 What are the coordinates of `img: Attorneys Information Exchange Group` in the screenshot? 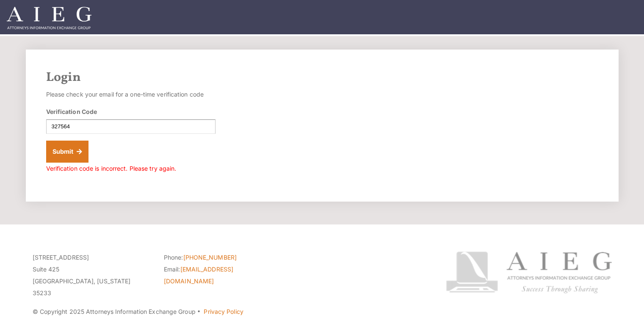 It's located at (49, 18).